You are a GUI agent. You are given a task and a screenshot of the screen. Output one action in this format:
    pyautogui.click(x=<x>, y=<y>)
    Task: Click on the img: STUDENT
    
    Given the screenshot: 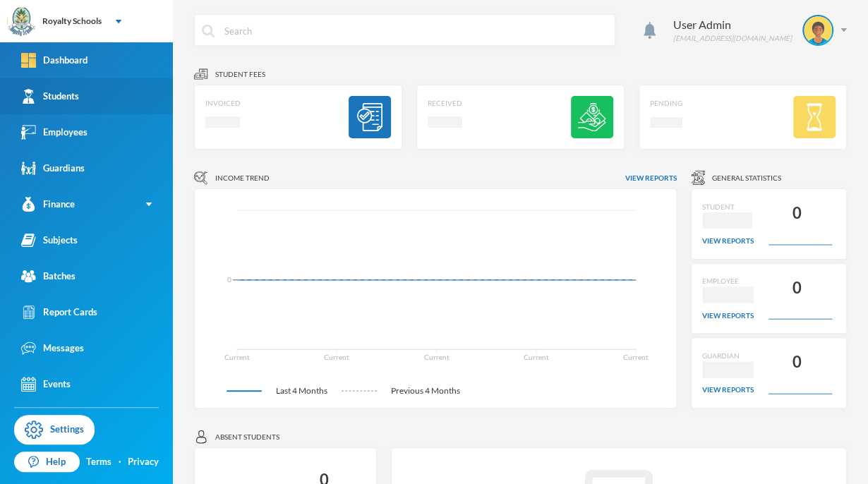 What is the action you would take?
    pyautogui.click(x=818, y=31)
    